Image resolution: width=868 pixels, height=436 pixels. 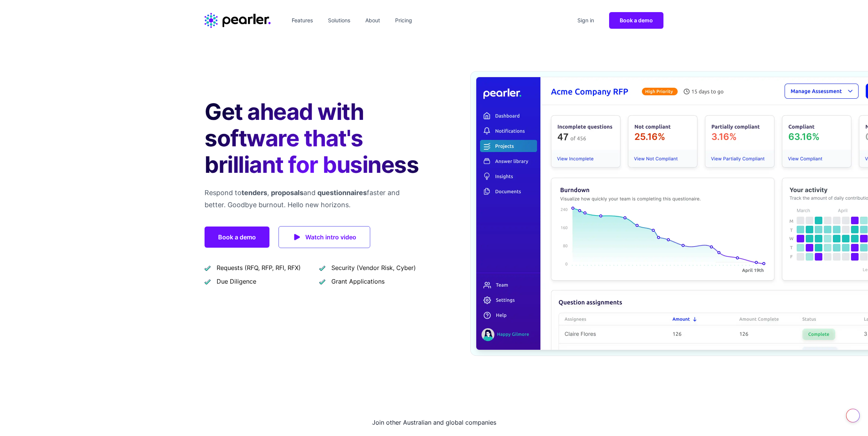 What do you see at coordinates (358, 281) in the screenshot?
I see `span: Grant Applications` at bounding box center [358, 281].